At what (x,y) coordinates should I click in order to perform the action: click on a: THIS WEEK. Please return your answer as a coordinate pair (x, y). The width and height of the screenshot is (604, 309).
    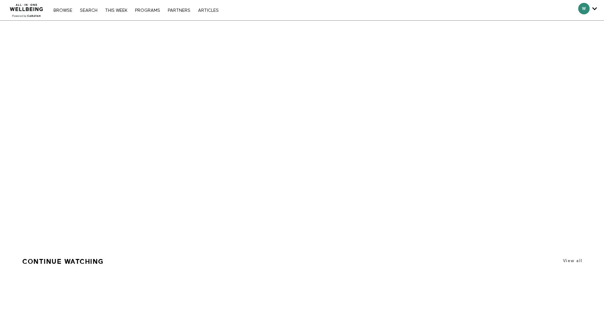
    Looking at the image, I should click on (116, 11).